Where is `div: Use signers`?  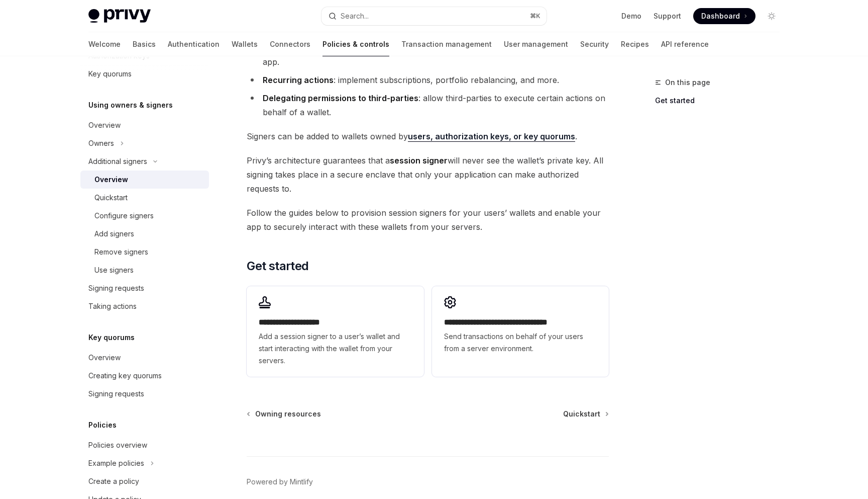
div: Use signers is located at coordinates (114, 270).